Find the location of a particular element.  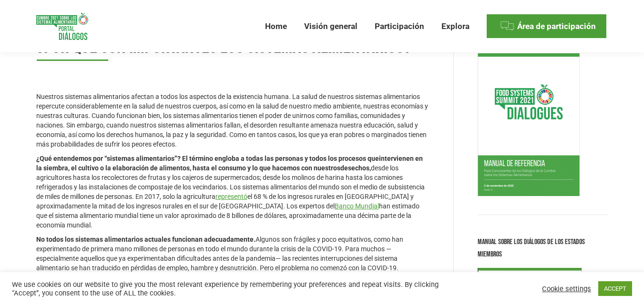

p: desde los agricultores hasta los recolectores de frutas y los cajeros de supermercados; desde los... is located at coordinates (233, 192).